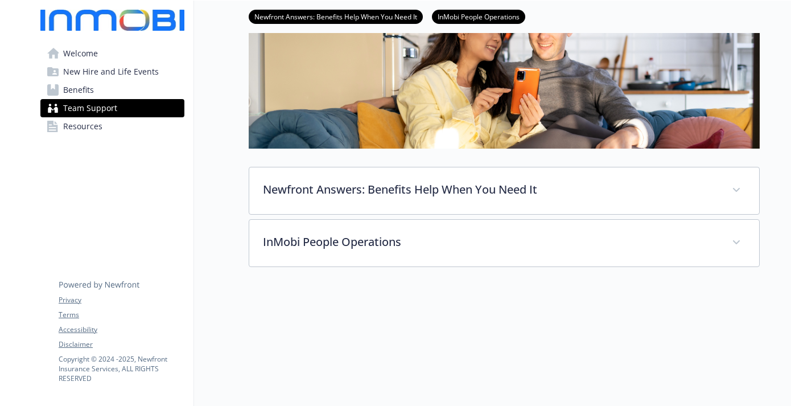  Describe the element at coordinates (121, 300) in the screenshot. I see `a: Privacy` at that location.